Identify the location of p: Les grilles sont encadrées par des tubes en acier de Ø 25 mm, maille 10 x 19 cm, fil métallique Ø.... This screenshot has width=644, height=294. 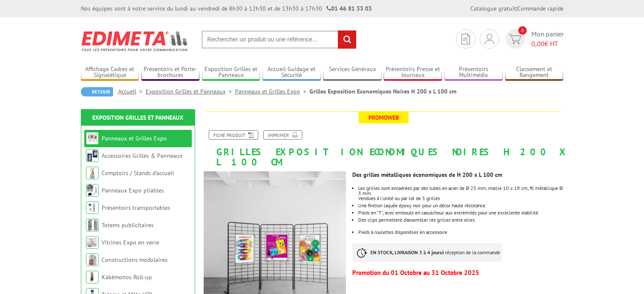
(460, 190).